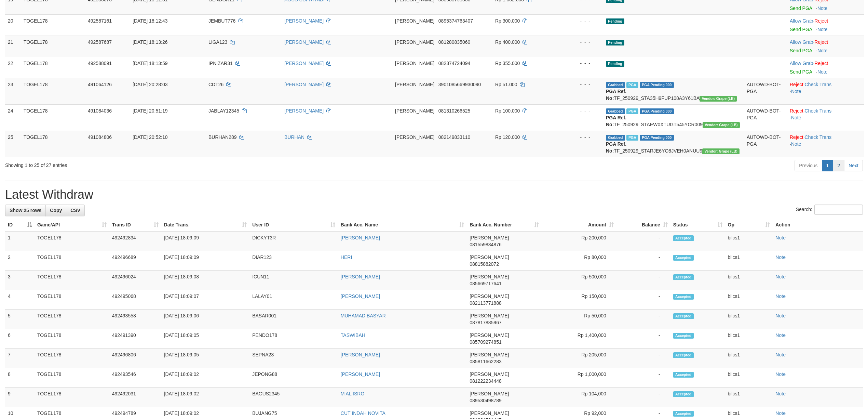  Describe the element at coordinates (353, 335) in the screenshot. I see `a: TASWIBAH` at that location.